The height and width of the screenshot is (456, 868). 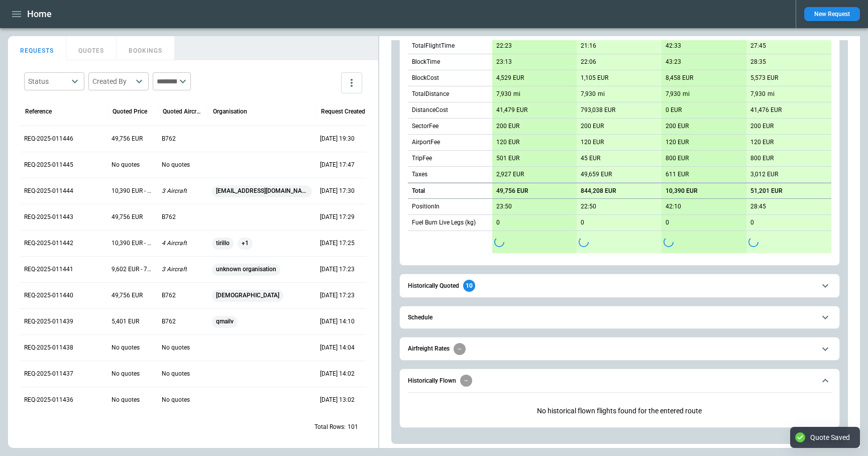 I want to click on h6: Historically Flown, so click(x=432, y=380).